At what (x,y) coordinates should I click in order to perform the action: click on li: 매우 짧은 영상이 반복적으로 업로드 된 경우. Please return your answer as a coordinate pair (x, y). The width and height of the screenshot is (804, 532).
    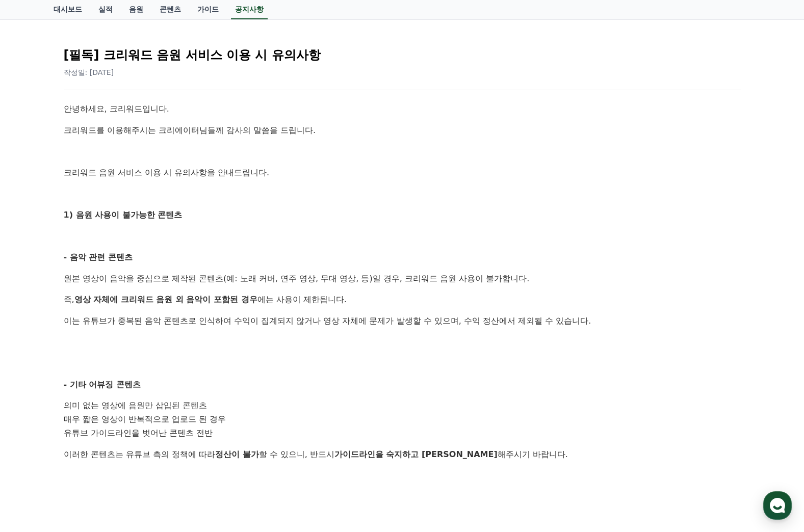
    Looking at the image, I should click on (402, 419).